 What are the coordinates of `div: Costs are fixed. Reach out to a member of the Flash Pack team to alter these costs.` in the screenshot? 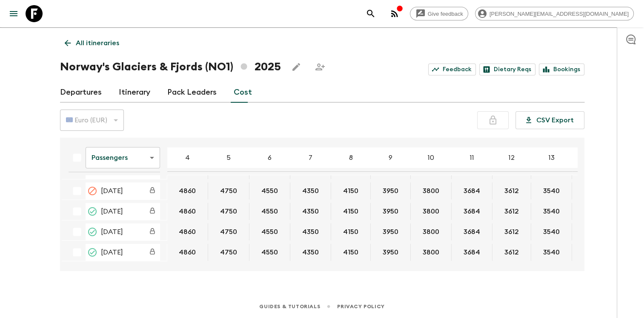 It's located at (152, 252).